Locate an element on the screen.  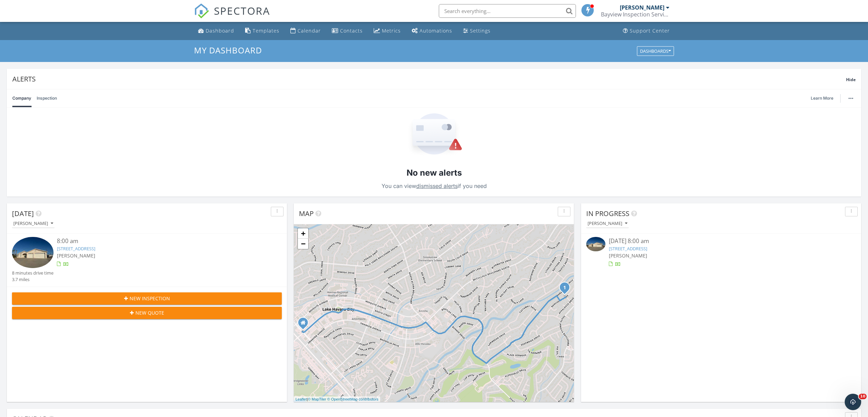
a: Dashboard is located at coordinates (216, 31).